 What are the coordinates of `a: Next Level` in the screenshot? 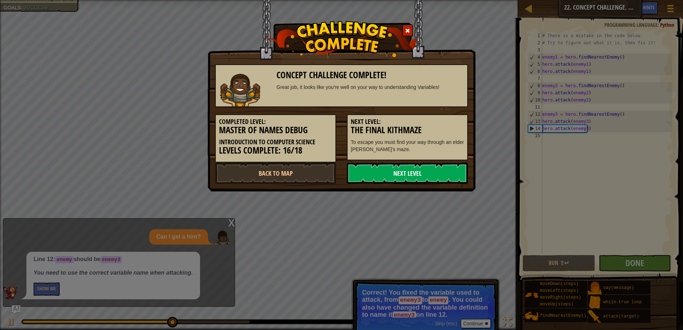 It's located at (407, 173).